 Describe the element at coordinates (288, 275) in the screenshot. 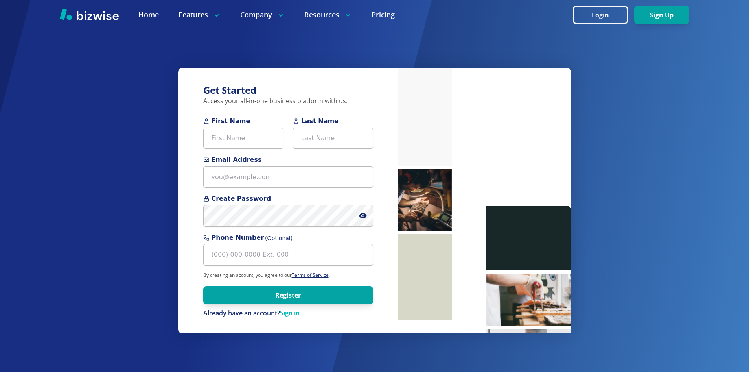

I see `p: By creating an account, you agree to our .` at that location.